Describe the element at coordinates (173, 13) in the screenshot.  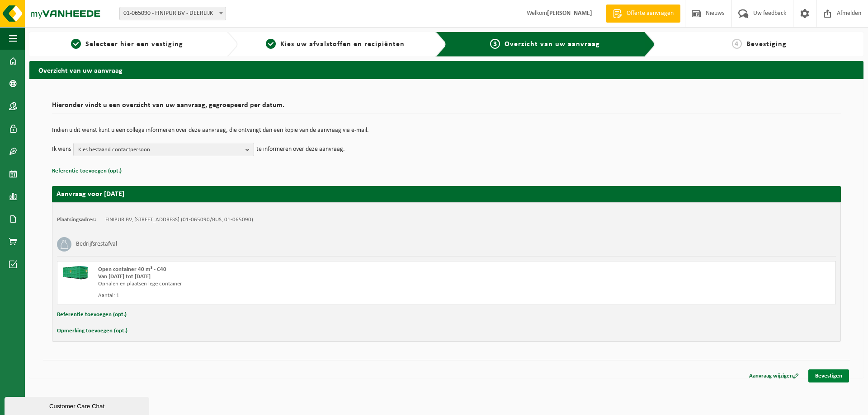
I see `span: 01-065090 - FINIPUR BV - DEERLIJK` at that location.